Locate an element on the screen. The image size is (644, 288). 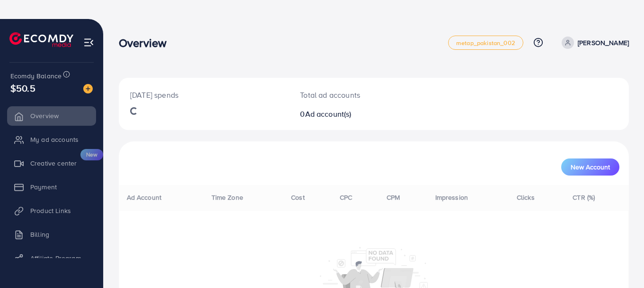
h3: Overview is located at coordinates (146, 43).